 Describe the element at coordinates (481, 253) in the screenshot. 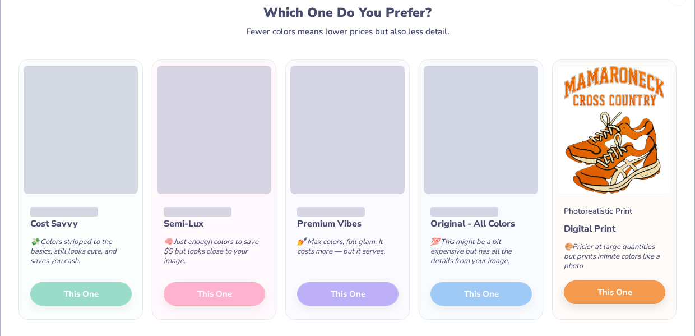

I see `div: This might be a bit expensive but has all the details from your image.` at that location.